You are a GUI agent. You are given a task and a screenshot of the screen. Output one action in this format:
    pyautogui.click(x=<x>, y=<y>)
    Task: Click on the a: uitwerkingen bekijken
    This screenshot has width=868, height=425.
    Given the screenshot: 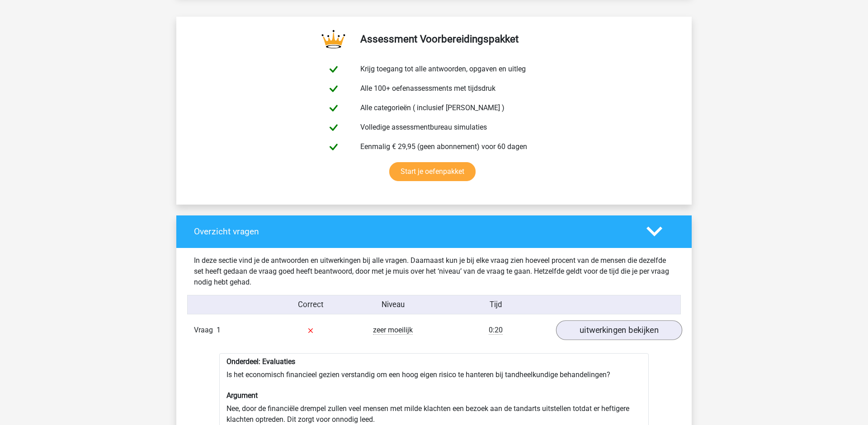 What is the action you would take?
    pyautogui.click(x=619, y=331)
    